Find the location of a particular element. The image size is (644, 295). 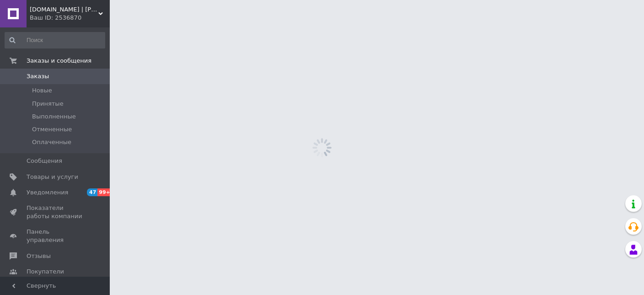

span: Заказы is located at coordinates (38, 77).